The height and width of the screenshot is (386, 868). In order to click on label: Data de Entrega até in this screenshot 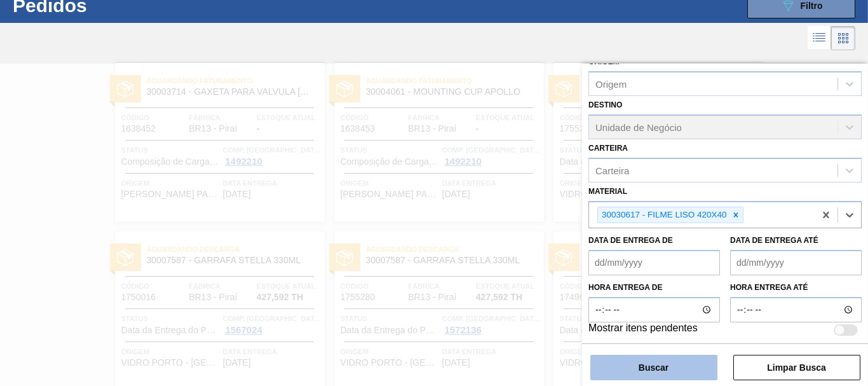, I will do `click(774, 241)`.